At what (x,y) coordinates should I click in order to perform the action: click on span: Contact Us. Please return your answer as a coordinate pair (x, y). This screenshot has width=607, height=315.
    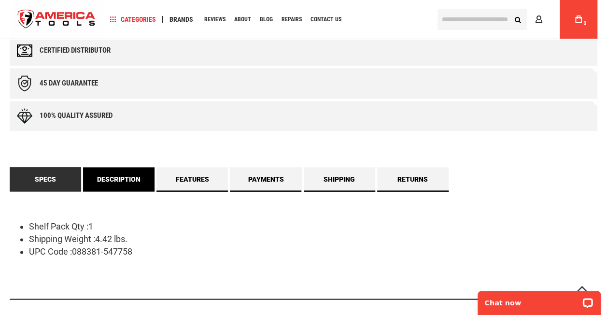
    Looking at the image, I should click on (326, 19).